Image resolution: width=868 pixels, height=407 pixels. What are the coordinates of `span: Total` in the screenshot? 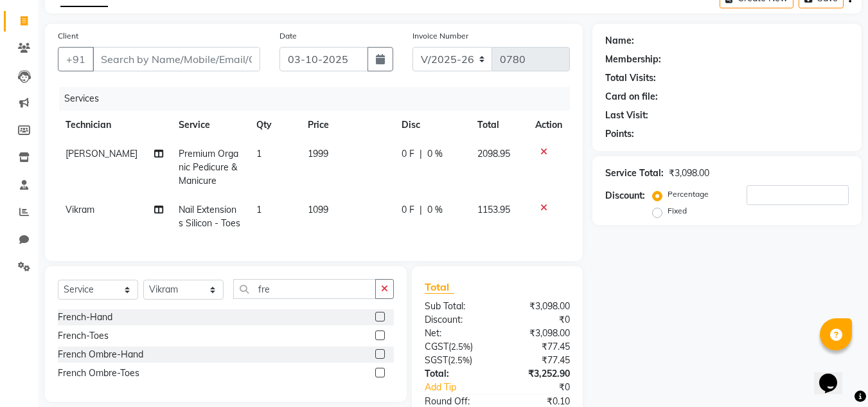 It's located at (439, 287).